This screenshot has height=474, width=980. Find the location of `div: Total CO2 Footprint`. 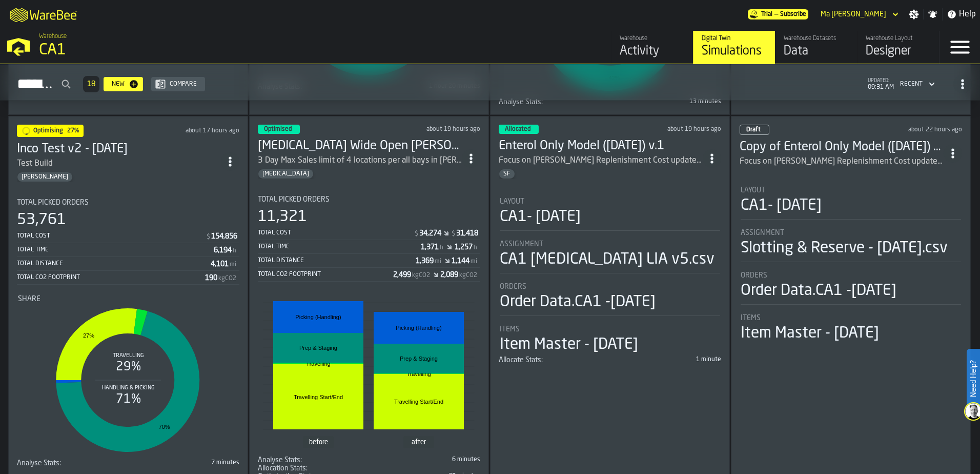

div: Total CO2 Footprint is located at coordinates (110, 277).